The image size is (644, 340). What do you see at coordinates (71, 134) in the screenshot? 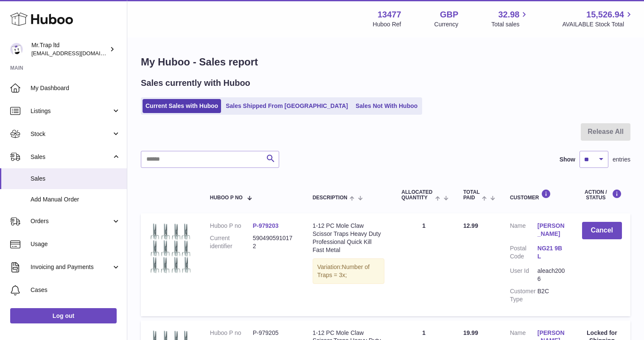
I see `span: Stock` at bounding box center [71, 134].